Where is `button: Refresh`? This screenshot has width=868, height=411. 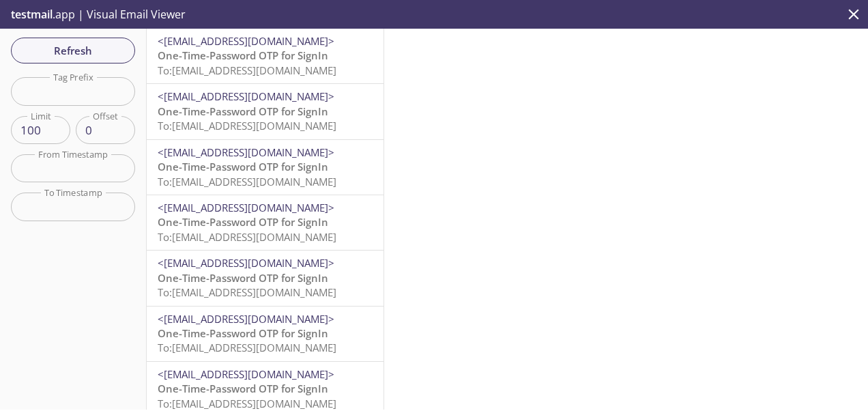
button: Refresh is located at coordinates (73, 51).